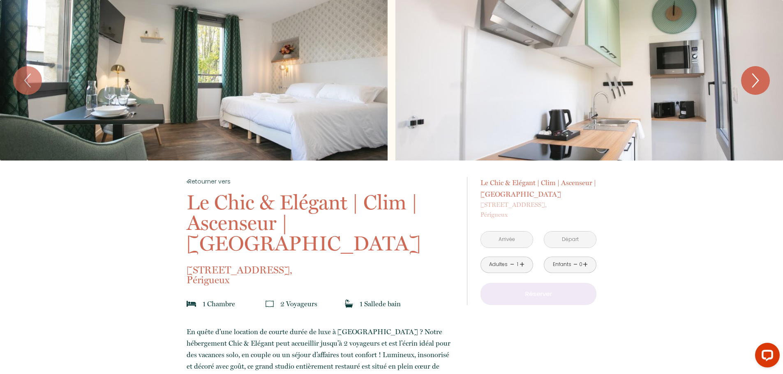  Describe the element at coordinates (538, 294) in the screenshot. I see `button: Réserver` at that location.